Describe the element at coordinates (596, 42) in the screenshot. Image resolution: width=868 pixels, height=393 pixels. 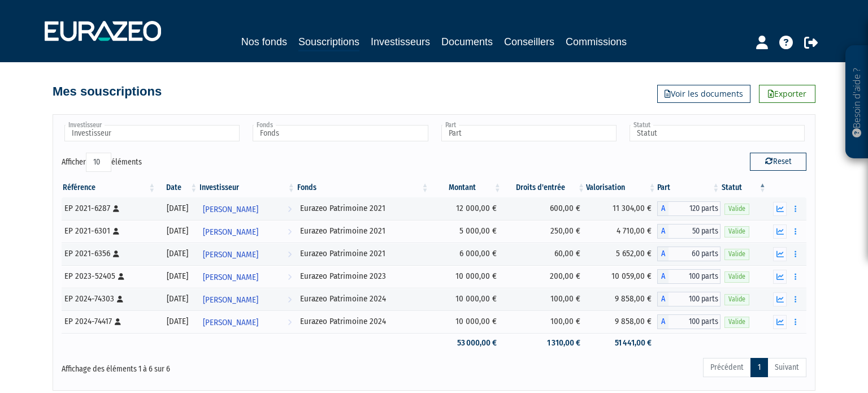
I see `a: Commissions` at that location.